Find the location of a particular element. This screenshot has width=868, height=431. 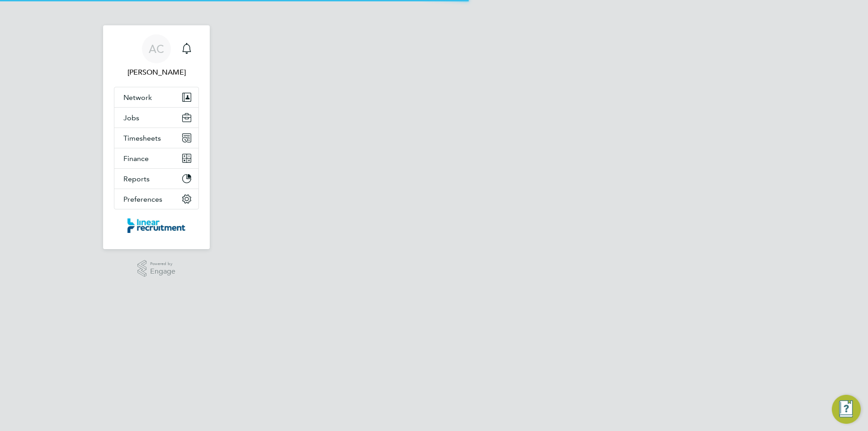

span: Anneliese Clifton is located at coordinates (156, 72).